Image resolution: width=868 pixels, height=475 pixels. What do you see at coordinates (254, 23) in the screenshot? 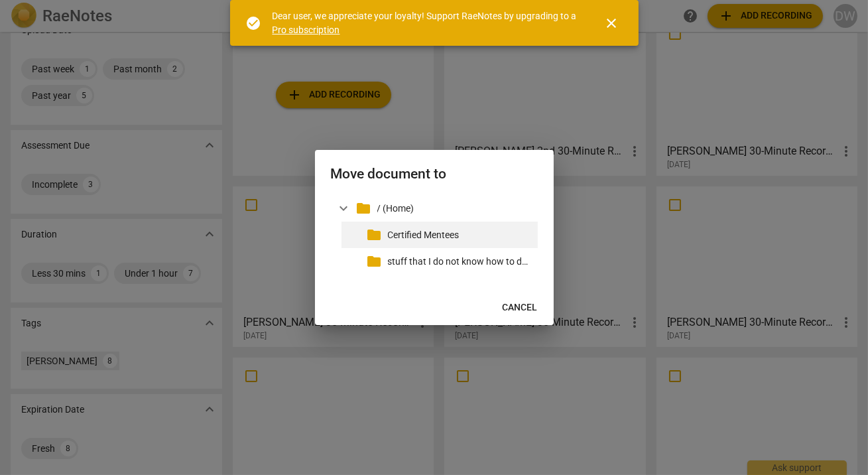
I see `span: check_circle` at bounding box center [254, 23].